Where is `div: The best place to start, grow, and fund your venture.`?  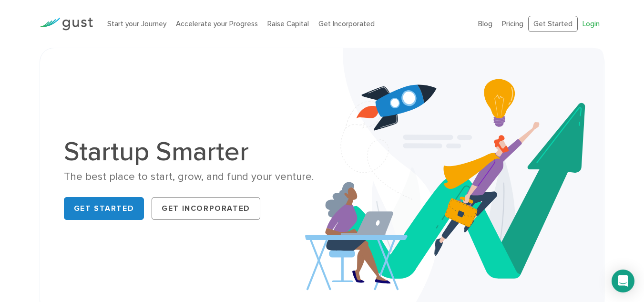
div: The best place to start, grow, and fund your venture. is located at coordinates (190, 176).